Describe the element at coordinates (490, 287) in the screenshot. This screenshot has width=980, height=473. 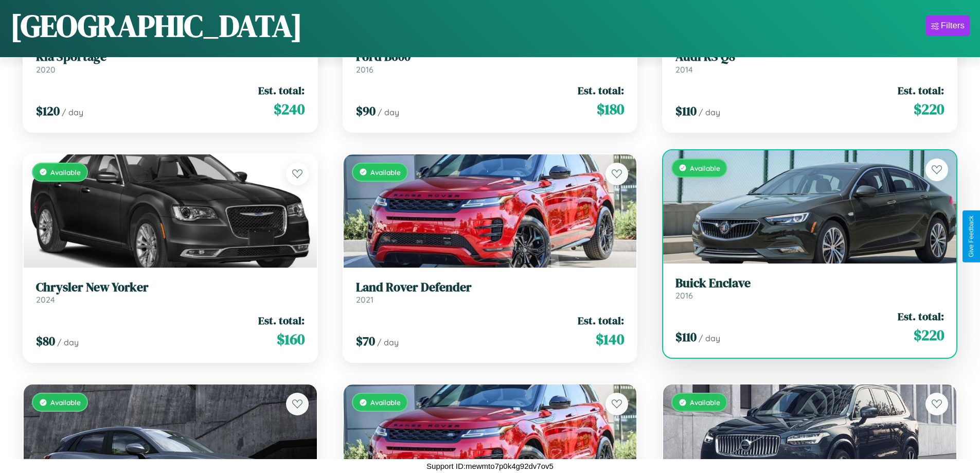
I see `h3: Land Rover Defender` at that location.